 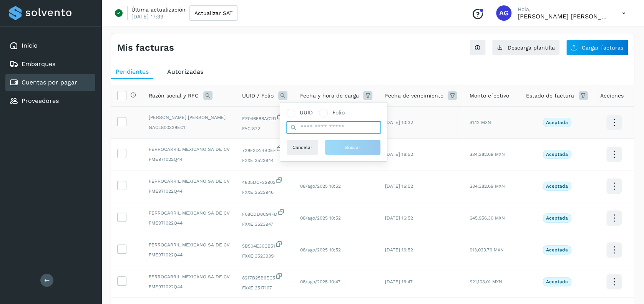 I want to click on span: Autorizadas, so click(x=185, y=71).